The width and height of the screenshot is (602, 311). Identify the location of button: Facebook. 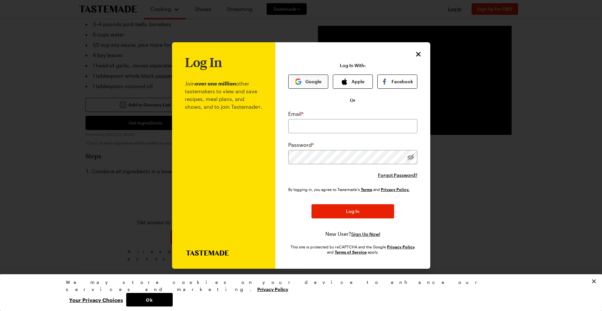
(398, 82).